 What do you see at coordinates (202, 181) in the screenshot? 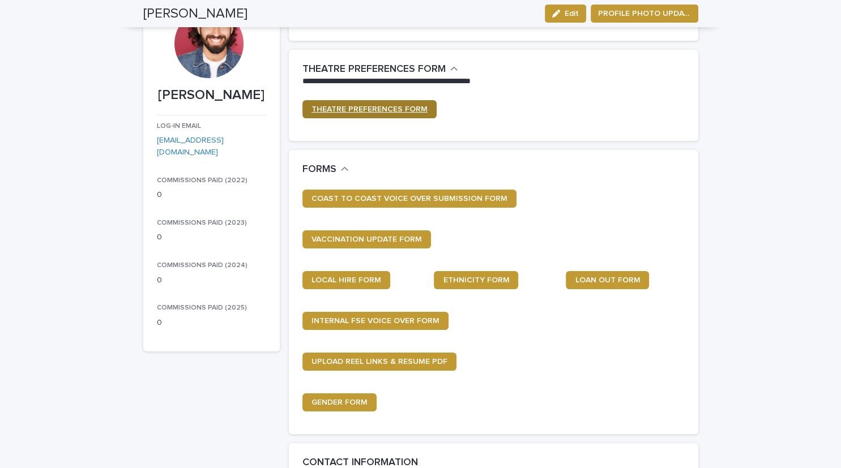
I see `span: COMMISSIONS PAID (2022)` at bounding box center [202, 181].